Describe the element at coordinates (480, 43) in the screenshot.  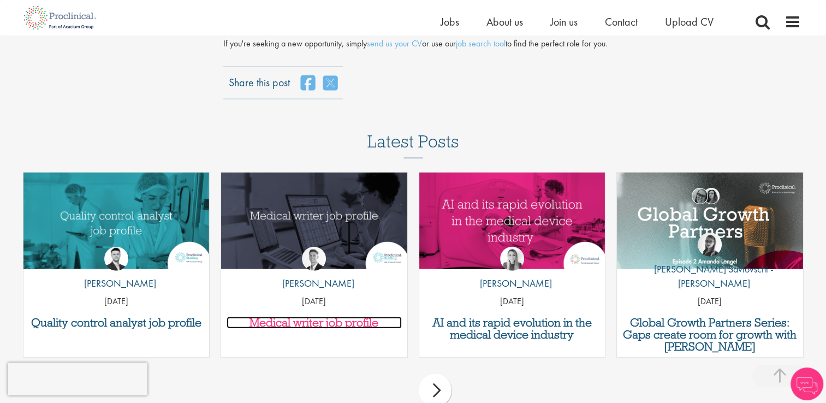
I see `a: job search tool` at that location.